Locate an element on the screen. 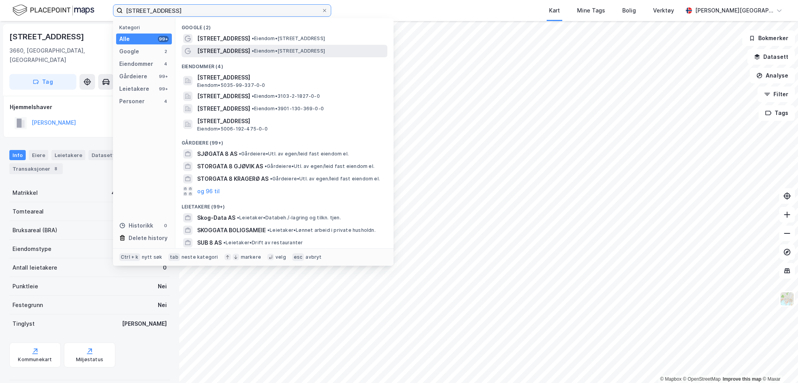  div: Ctrl + k is located at coordinates (130, 257).